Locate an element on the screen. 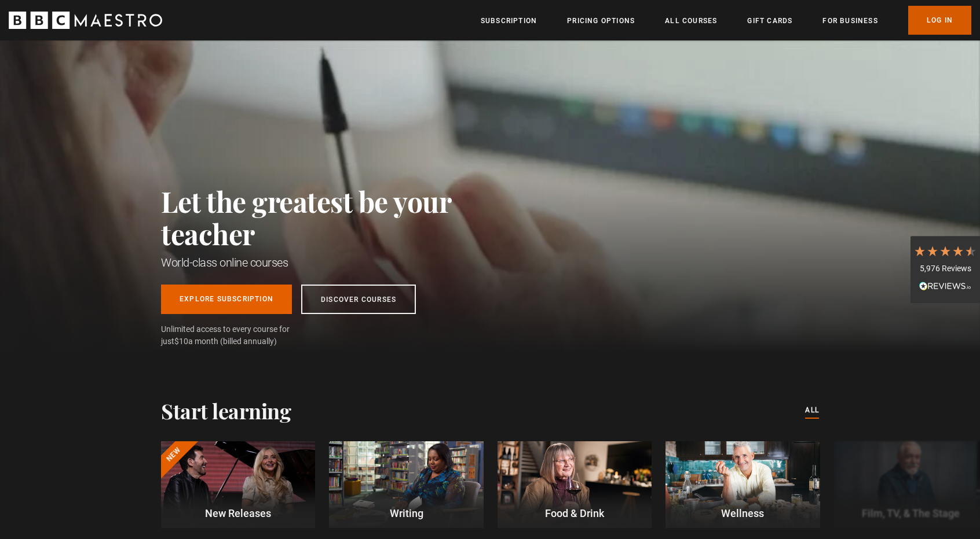 The height and width of the screenshot is (539, 980). h2: Start learning is located at coordinates (226, 411).